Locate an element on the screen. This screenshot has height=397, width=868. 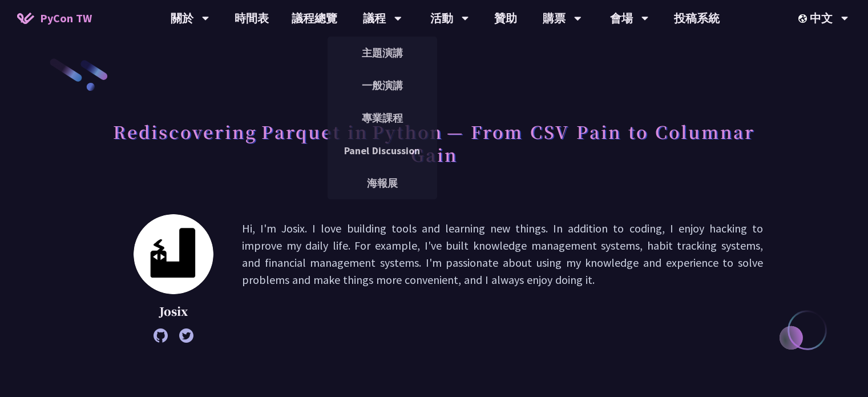
img: Home icon of PyCon TW 2025 is located at coordinates (25, 18).